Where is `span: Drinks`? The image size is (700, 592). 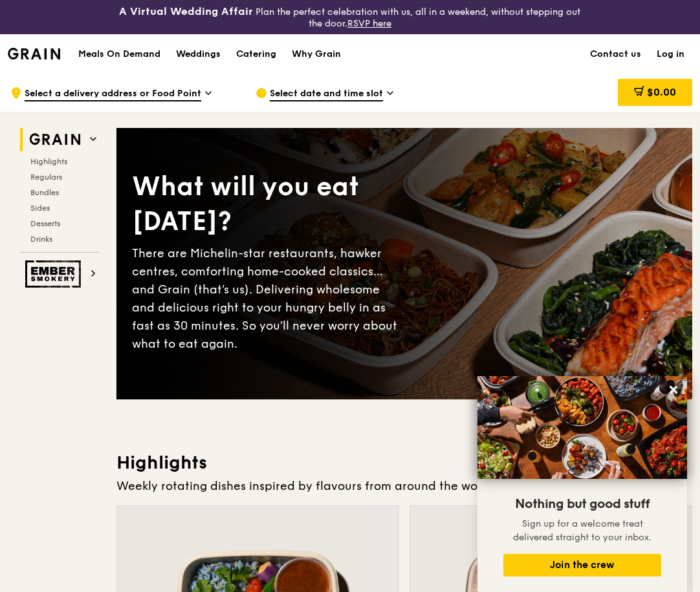 span: Drinks is located at coordinates (42, 239).